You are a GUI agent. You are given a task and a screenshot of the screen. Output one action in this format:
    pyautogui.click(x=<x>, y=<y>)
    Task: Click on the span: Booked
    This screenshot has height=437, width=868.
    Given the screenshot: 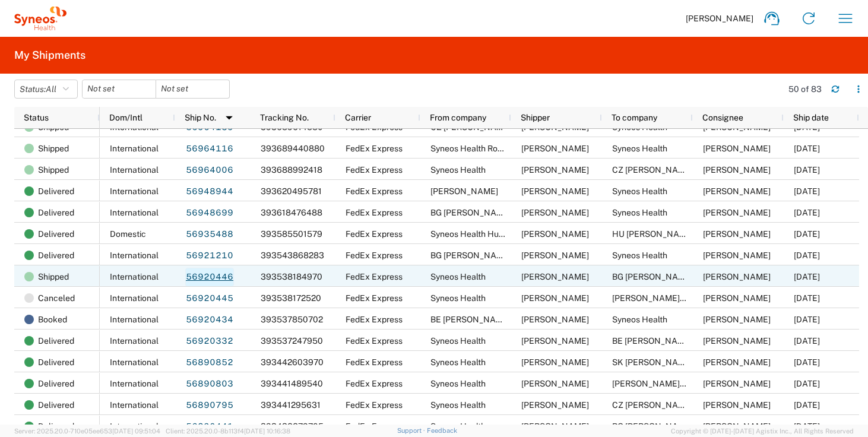 What is the action you would take?
    pyautogui.click(x=52, y=320)
    